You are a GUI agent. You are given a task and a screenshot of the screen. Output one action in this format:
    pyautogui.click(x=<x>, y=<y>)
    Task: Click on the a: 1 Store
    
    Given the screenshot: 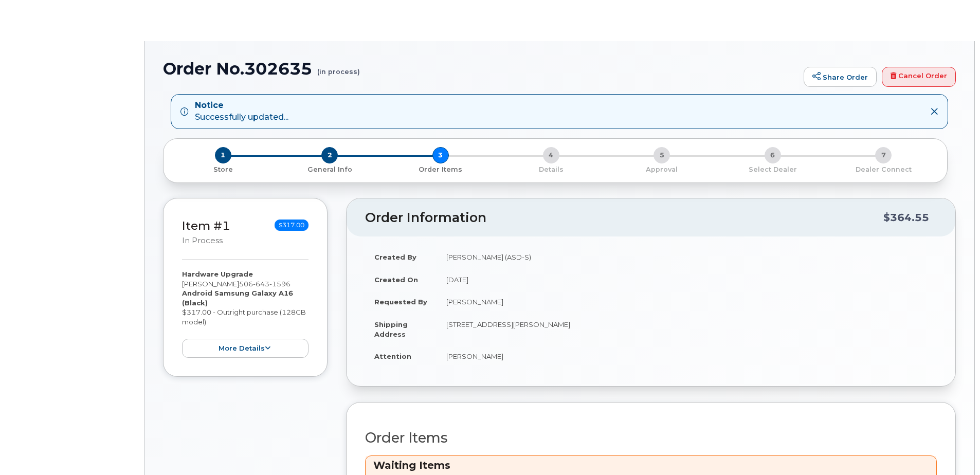 What is the action you would take?
    pyautogui.click(x=223, y=168)
    